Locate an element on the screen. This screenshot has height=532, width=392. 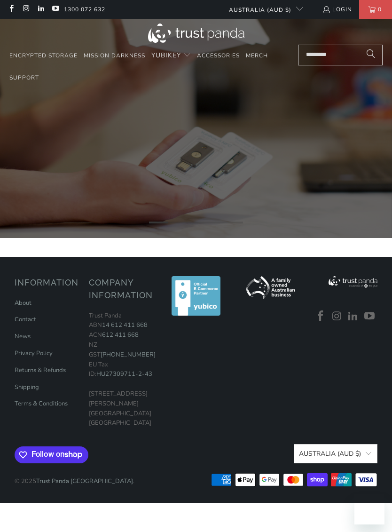
img: Trust Panda Australia is located at coordinates (196, 33).